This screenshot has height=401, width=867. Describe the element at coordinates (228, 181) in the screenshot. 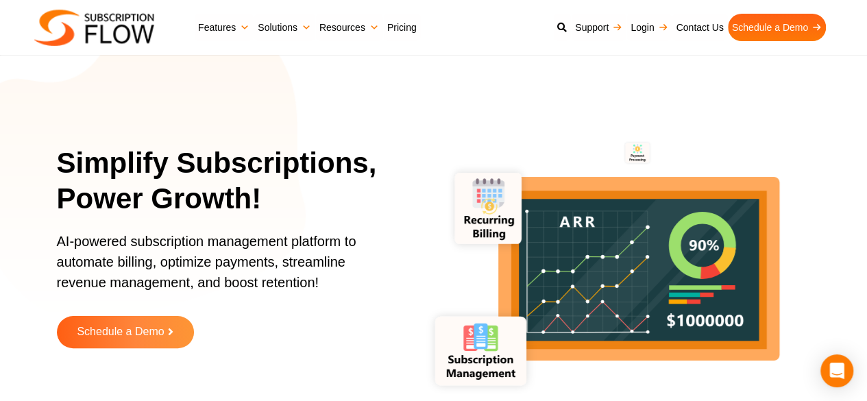

I see `h1: Simplify Subscriptions, Power Growth!` at that location.